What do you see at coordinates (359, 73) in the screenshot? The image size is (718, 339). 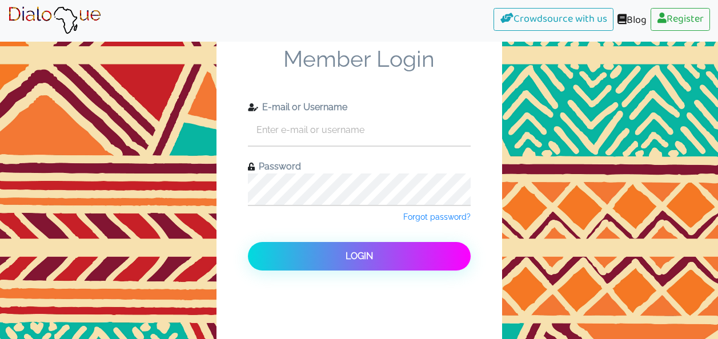 I see `span: Member Login` at bounding box center [359, 73].